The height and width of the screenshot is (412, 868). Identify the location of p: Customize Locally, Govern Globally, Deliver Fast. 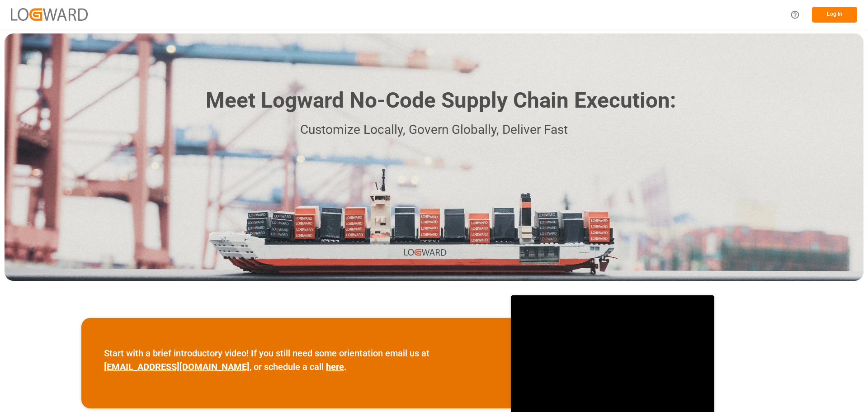
(434, 130).